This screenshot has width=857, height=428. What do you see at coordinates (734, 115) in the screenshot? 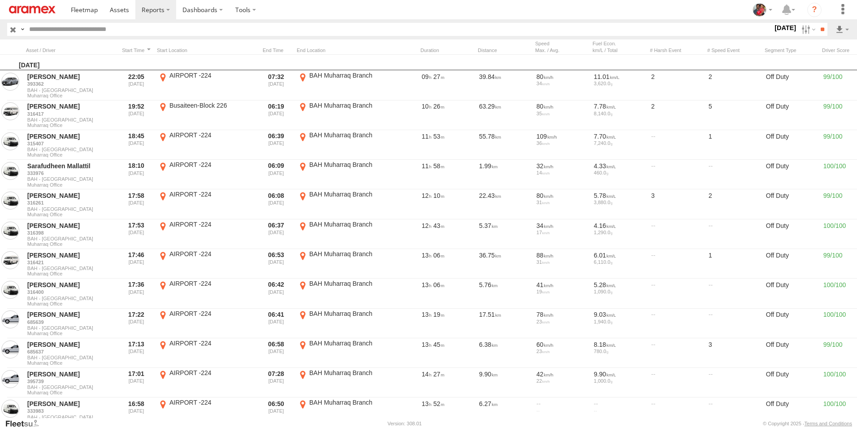
I see `div: 5` at bounding box center [734, 115].